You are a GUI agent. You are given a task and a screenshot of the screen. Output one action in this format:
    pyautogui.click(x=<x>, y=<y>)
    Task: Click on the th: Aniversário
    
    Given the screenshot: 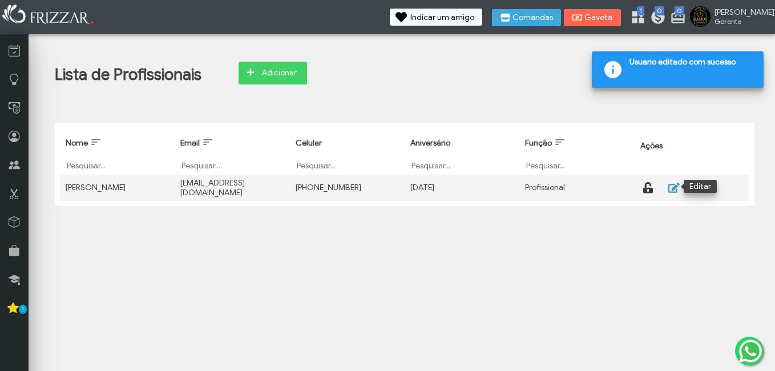 What is the action you would take?
    pyautogui.click(x=462, y=151)
    